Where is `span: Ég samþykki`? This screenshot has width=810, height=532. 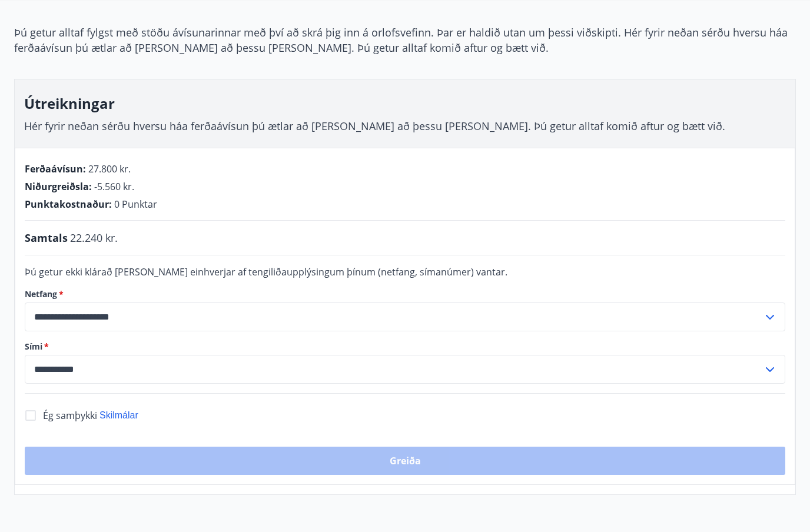 span: Ég samþykki is located at coordinates (70, 416).